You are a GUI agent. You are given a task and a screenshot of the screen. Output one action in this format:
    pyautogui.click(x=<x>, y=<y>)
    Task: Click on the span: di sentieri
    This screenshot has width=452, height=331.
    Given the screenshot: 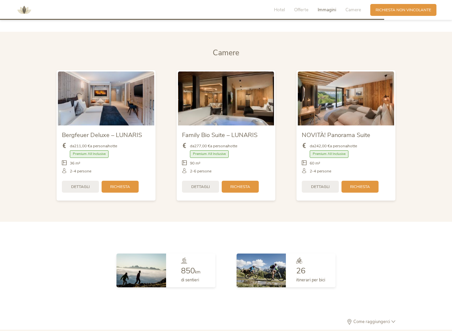 What is the action you would take?
    pyautogui.click(x=190, y=280)
    